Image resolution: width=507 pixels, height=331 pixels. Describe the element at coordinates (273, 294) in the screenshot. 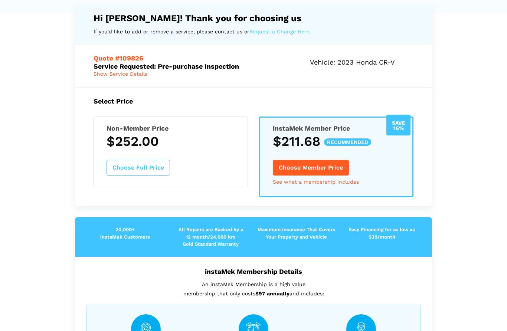

I see `strong: $97 annually` at that location.